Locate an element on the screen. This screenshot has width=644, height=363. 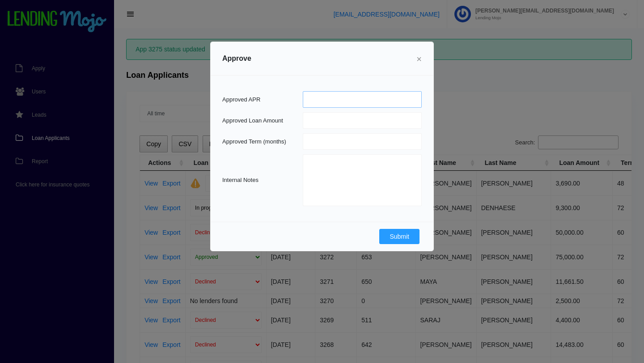
div: Internal Notes is located at coordinates (263, 180).